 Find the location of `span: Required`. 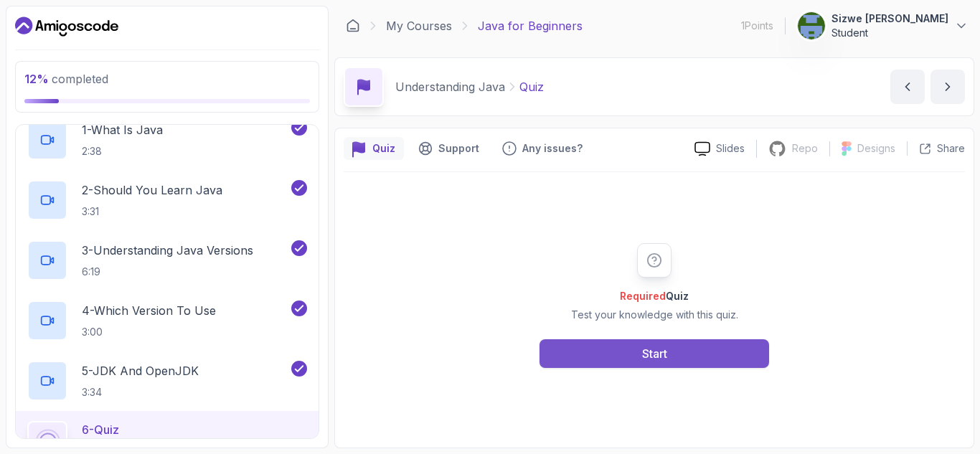

span: Required is located at coordinates (643, 296).